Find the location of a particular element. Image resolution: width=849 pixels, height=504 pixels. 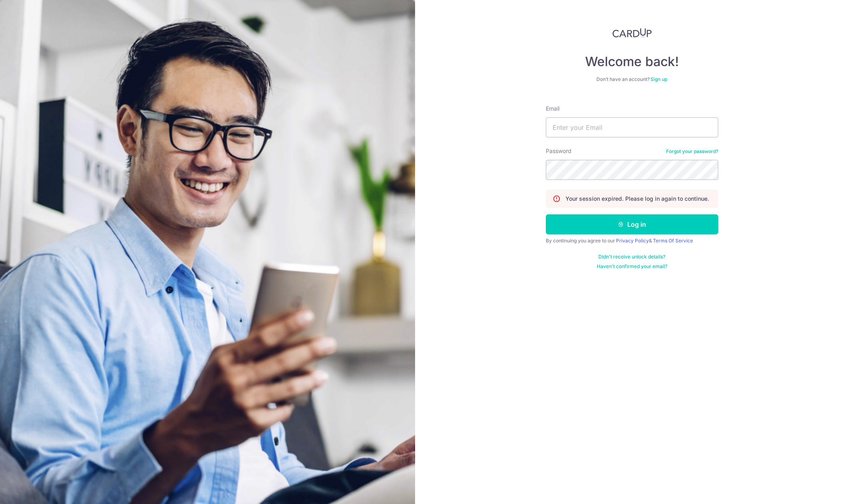

button: Log in is located at coordinates (632, 225).